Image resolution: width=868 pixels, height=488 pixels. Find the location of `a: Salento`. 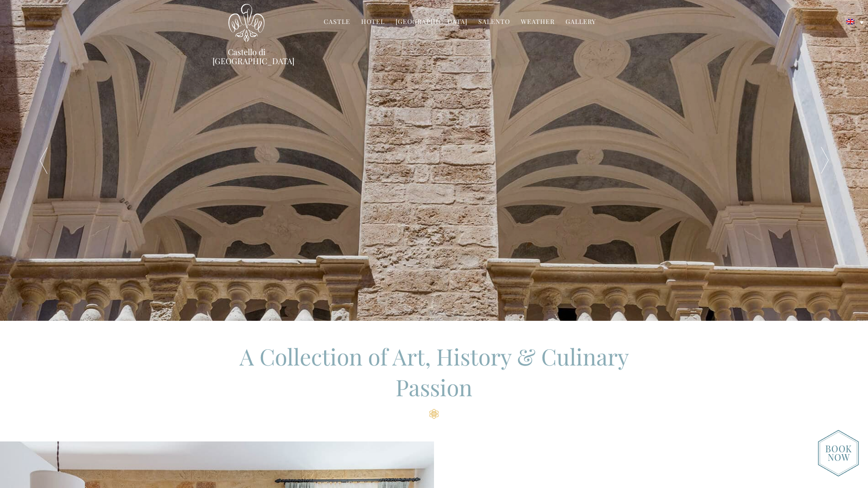

a: Salento is located at coordinates (494, 22).